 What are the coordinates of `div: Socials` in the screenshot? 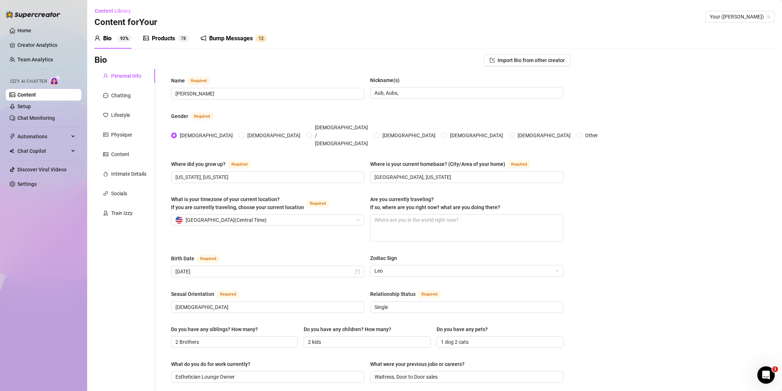 It's located at (119, 194).